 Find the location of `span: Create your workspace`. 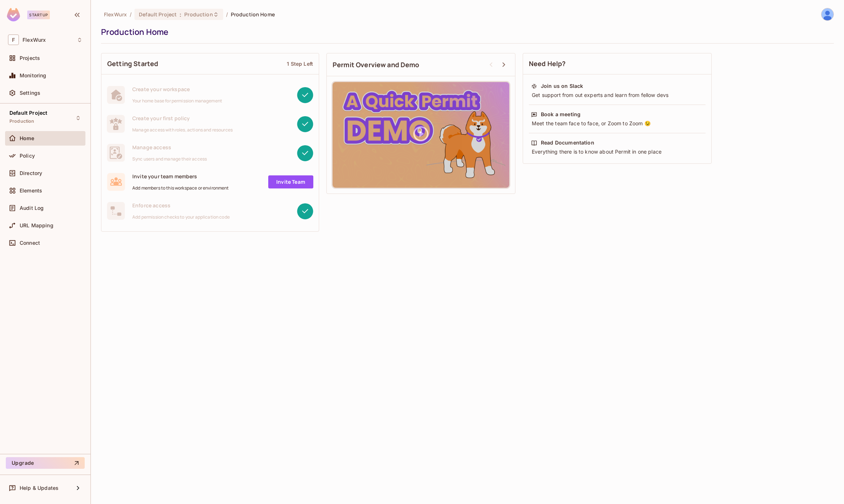

span: Create your workspace is located at coordinates (177, 89).